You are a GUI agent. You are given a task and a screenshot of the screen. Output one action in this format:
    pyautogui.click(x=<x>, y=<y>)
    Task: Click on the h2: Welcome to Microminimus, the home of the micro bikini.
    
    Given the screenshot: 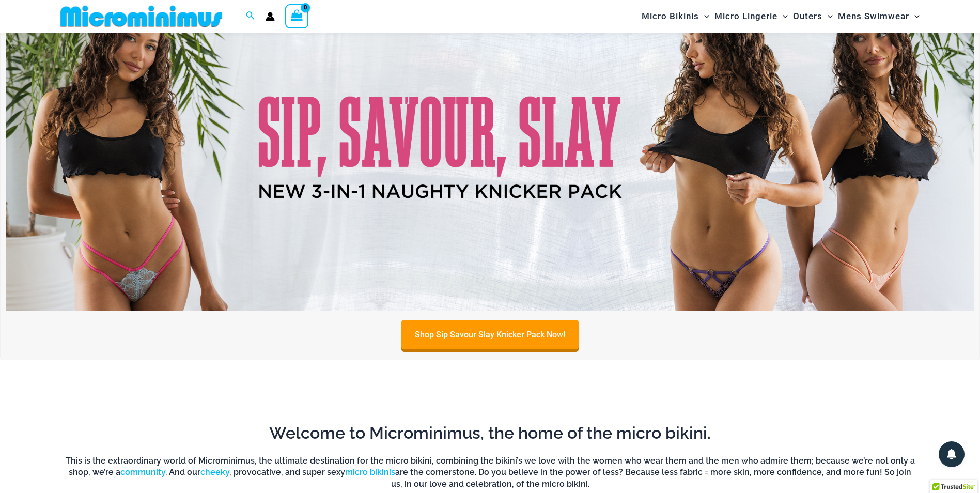 What is the action you would take?
    pyautogui.click(x=490, y=433)
    